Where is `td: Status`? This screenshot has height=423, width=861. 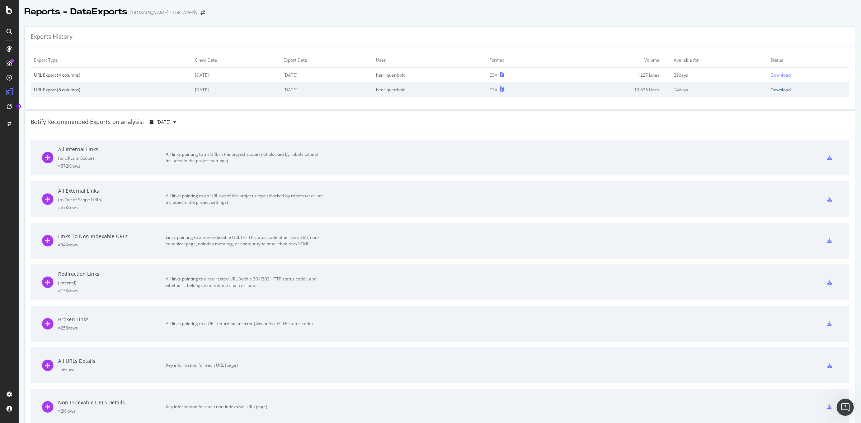 td: Status is located at coordinates (807, 60).